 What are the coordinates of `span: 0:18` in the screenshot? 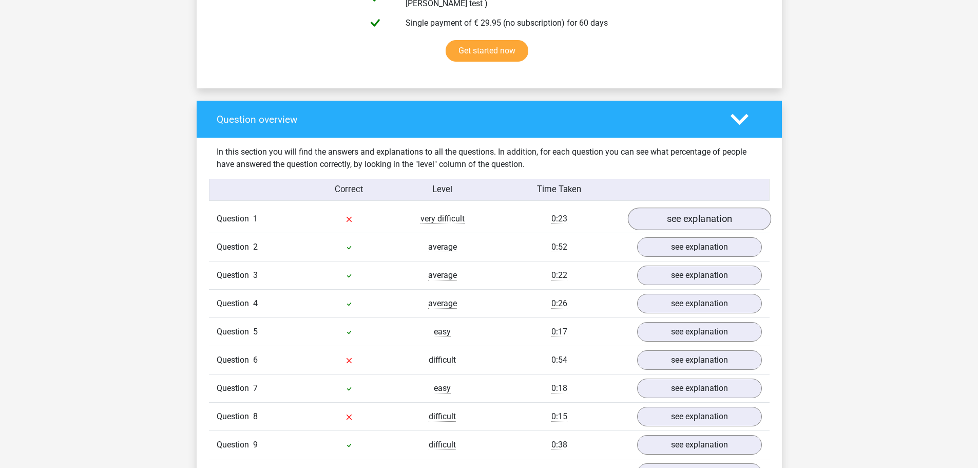 It's located at (559, 388).